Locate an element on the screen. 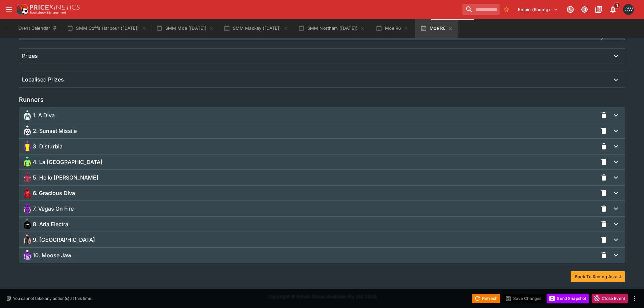  img: la-belle-grande_64x64.png is located at coordinates (28, 162).